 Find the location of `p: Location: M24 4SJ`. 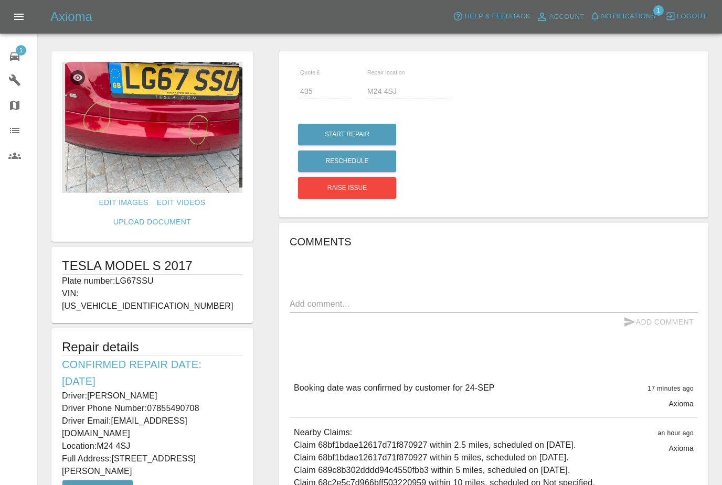

p: Location: M24 4SJ is located at coordinates (152, 447).